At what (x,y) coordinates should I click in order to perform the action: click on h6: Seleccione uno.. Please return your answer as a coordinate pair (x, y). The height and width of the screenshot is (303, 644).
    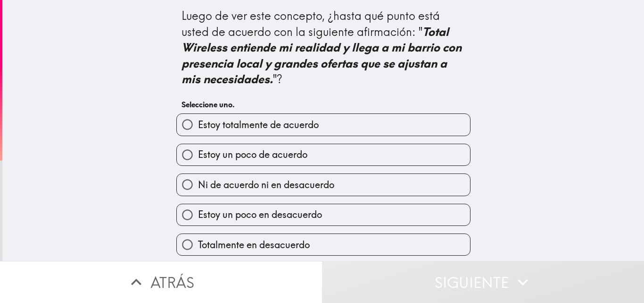
    Looking at the image, I should click on (323, 104).